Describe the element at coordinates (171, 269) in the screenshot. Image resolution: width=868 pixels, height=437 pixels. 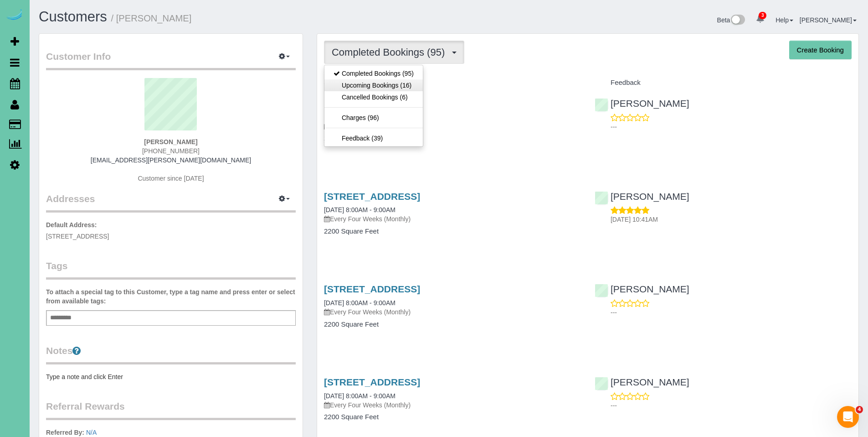
I see `legend: Tags` at that location.